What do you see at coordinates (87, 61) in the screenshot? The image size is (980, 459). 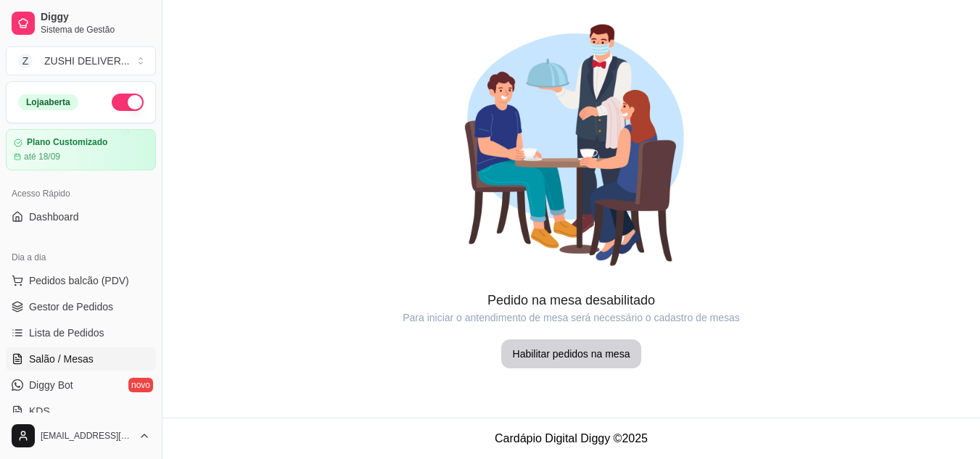 I see `div: ZUSHI DELIVER ...` at bounding box center [87, 61].